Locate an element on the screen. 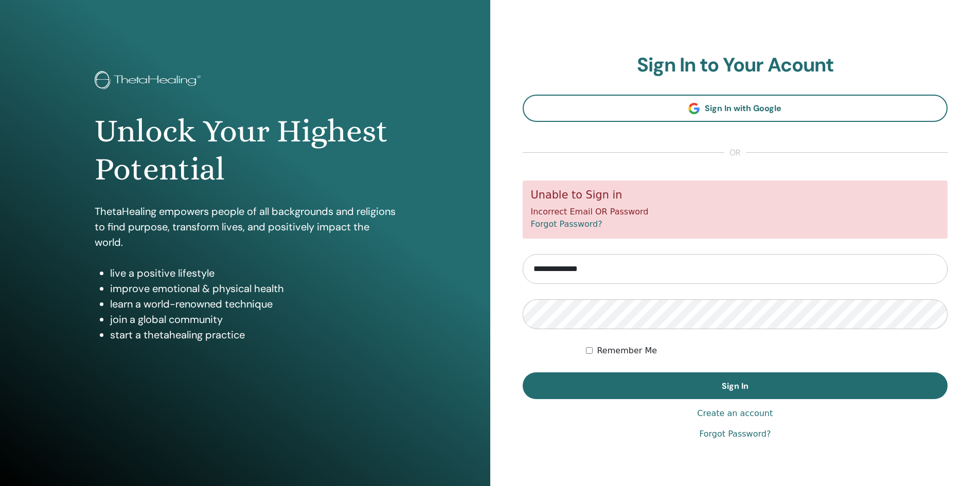 The image size is (980, 486). span: or is located at coordinates (735, 153).